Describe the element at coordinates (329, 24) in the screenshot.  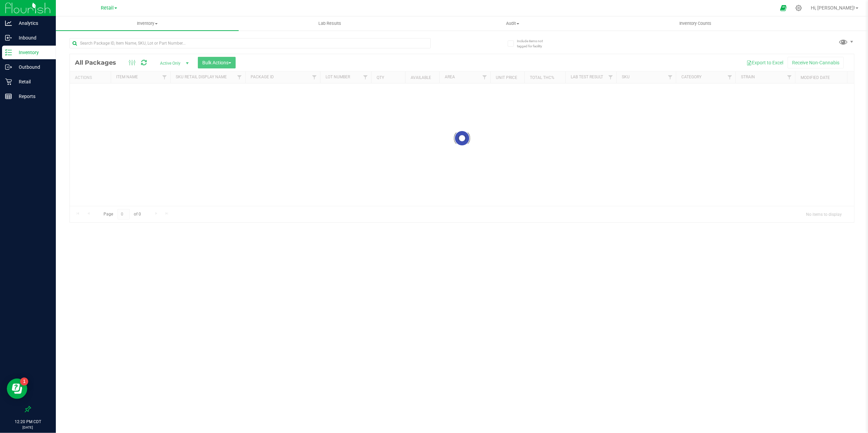
I see `a: Lab Results` at that location.